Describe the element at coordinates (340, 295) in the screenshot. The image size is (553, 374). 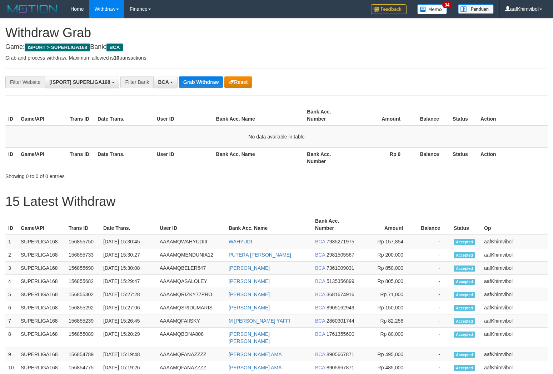
I see `span: Copy 3681674916 to clipboard` at that location.